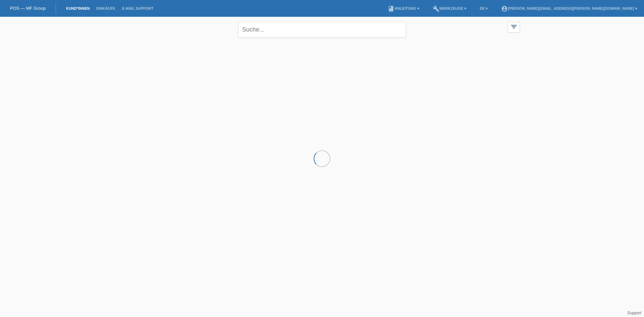 This screenshot has height=317, width=644. Describe the element at coordinates (436, 9) in the screenshot. I see `i: build` at that location.